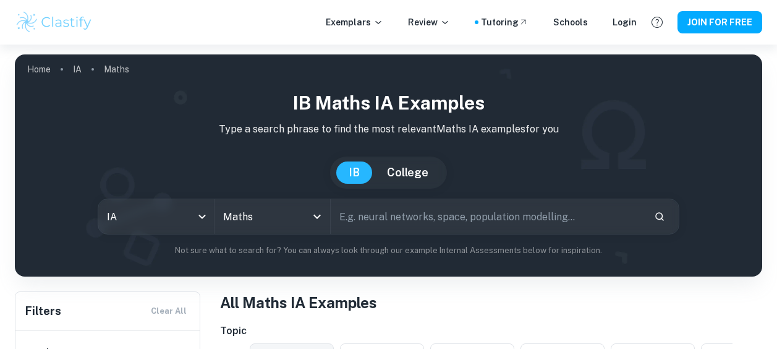  What do you see at coordinates (571, 22) in the screenshot?
I see `div: Schools` at bounding box center [571, 22].